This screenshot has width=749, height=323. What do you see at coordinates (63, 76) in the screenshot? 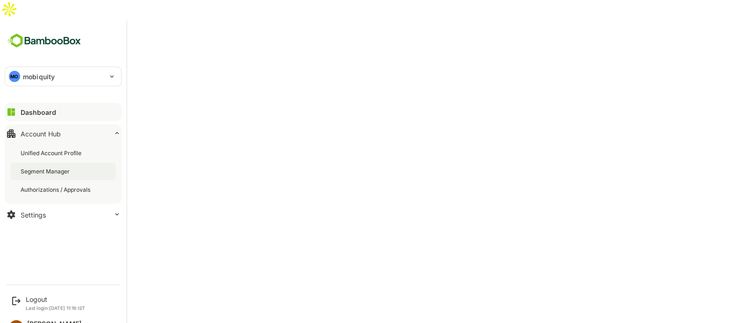
I see `div: MOmobiquity` at bounding box center [63, 76].